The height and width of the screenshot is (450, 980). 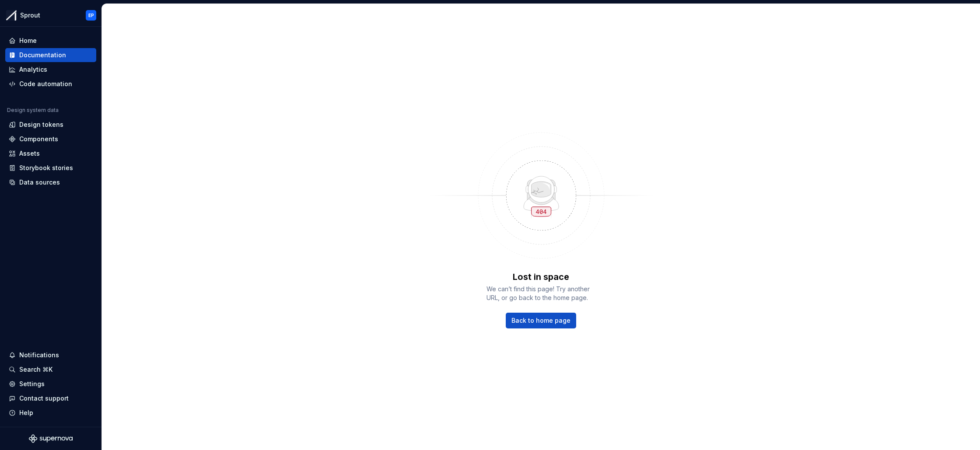 What do you see at coordinates (51, 369) in the screenshot?
I see `button: Search ⌘K` at bounding box center [51, 369].